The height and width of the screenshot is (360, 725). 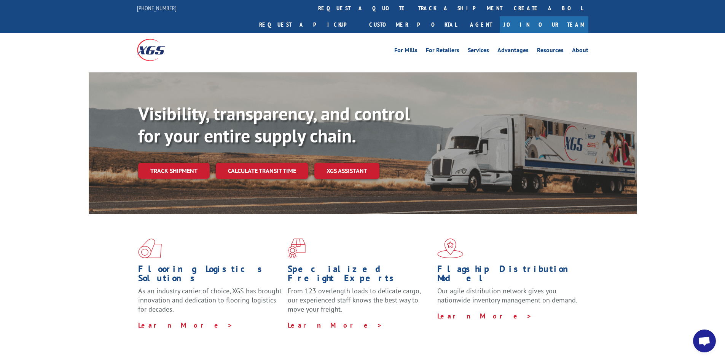 What do you see at coordinates (210, 275) in the screenshot?
I see `h1: Flooring Logistics Solutions` at bounding box center [210, 275].